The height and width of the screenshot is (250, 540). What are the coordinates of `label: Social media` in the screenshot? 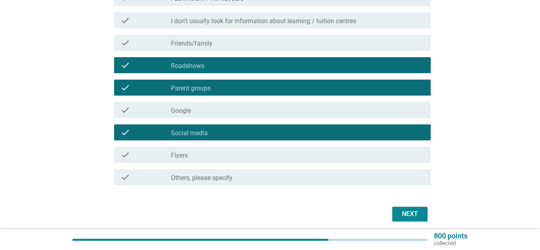 It's located at (189, 133).